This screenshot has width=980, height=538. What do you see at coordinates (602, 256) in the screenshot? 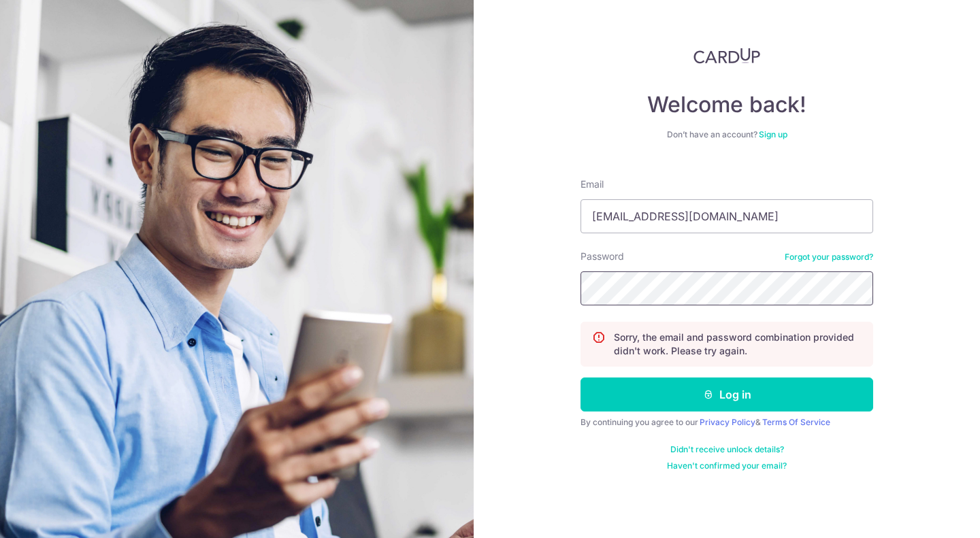
I see `label: Password` at bounding box center [602, 256].